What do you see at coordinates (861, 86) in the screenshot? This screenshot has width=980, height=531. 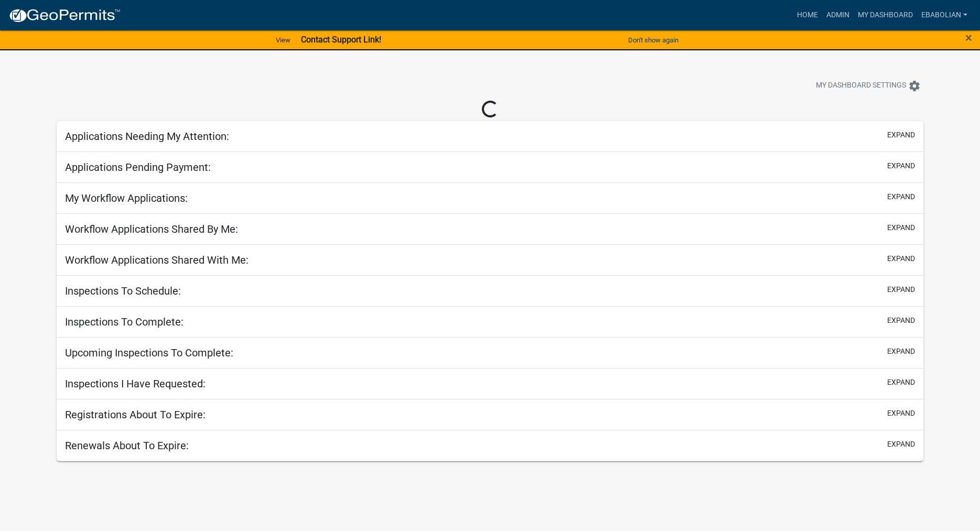 I see `span: My Dashboard Settings` at bounding box center [861, 86].